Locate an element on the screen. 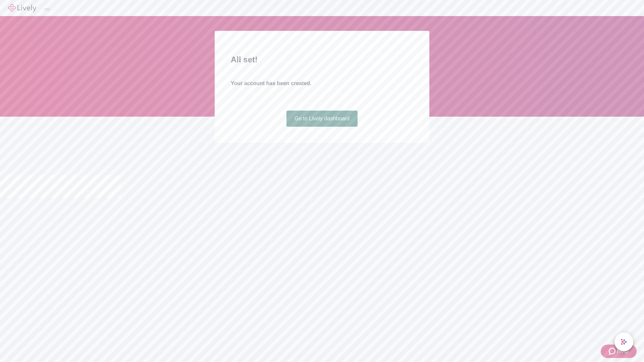 The height and width of the screenshot is (362, 644). svg: Zendesk support icon is located at coordinates (613, 351).